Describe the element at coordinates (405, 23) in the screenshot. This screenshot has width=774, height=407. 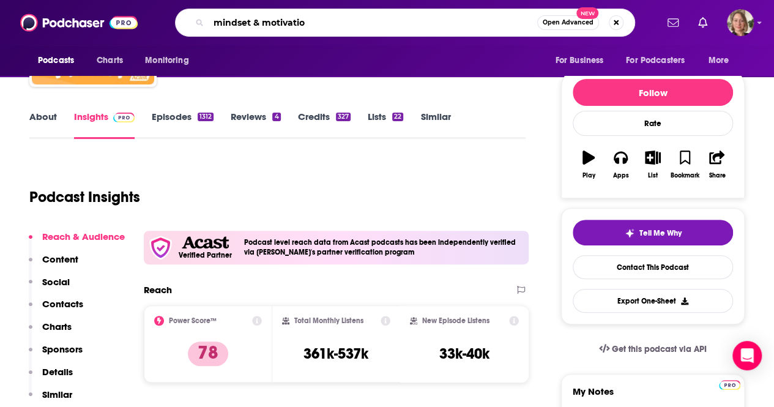
I see `div: Search podcasts, credits, & more...` at that location.